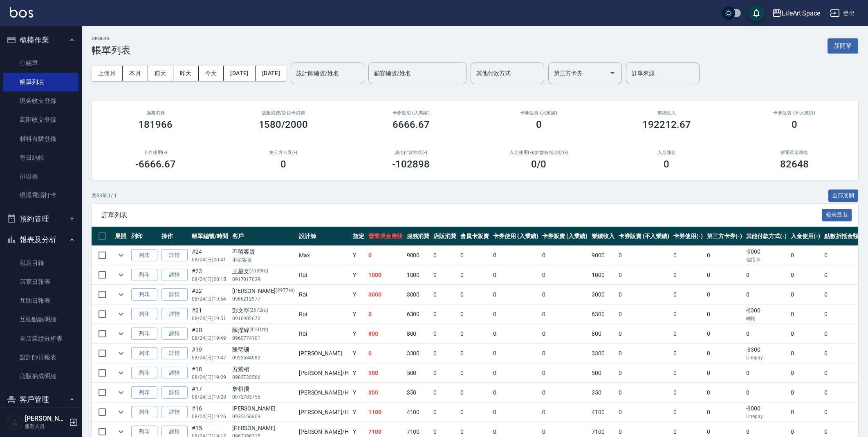 Image resolution: width=868 pixels, height=437 pixels. Describe the element at coordinates (259, 330) in the screenshot. I see `p: (4101ro)` at that location.